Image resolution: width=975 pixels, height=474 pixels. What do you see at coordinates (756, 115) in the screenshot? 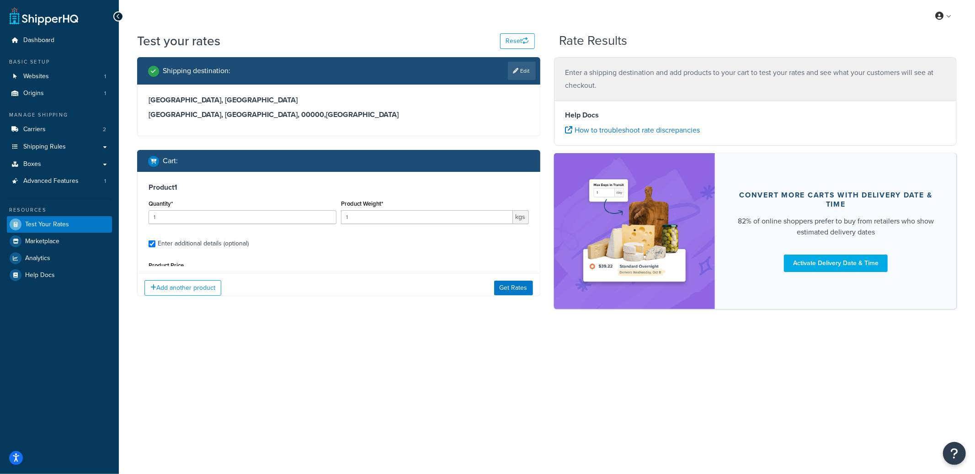
I see `h4: Help Docs` at bounding box center [756, 115].